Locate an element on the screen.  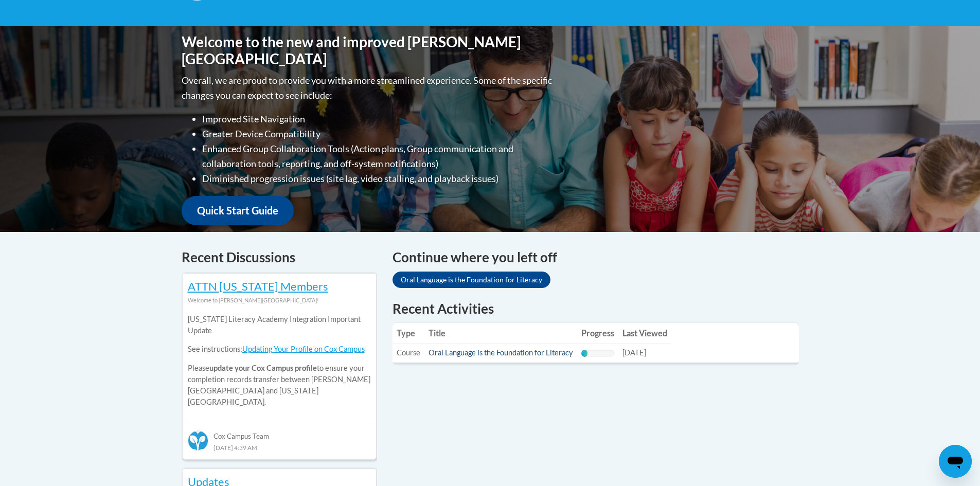
a: Quick Start Guide is located at coordinates (238, 210).